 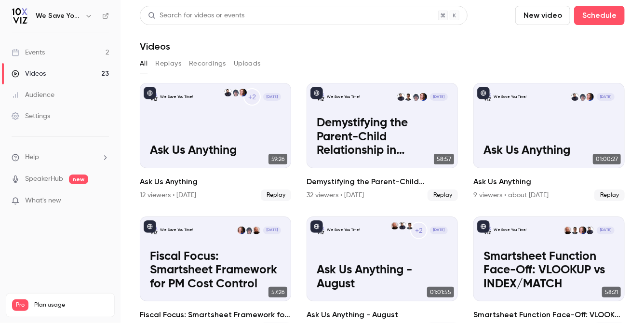 I want to click on li: Demystifying the Parent-Child Relationship in Smartsheet – Debate at the Dinner Table, so click(x=382, y=142).